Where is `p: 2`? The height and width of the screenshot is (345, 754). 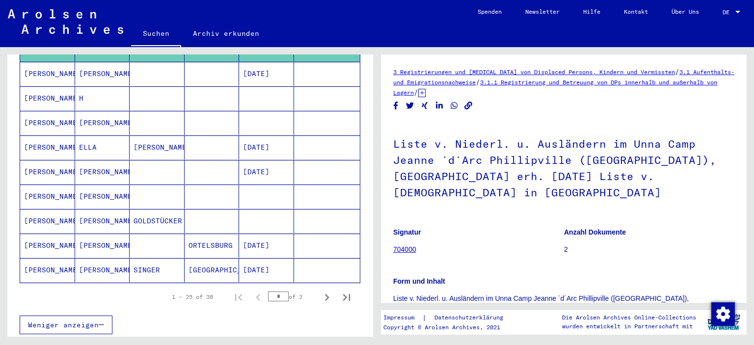 p: 2 is located at coordinates (649, 249).